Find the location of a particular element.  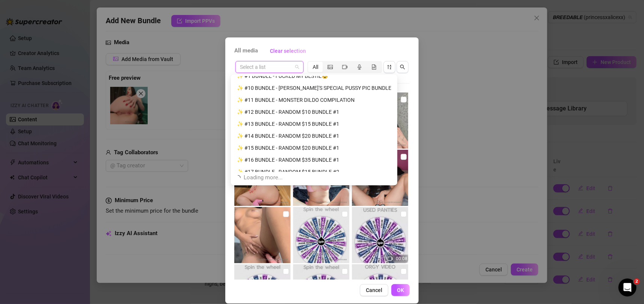

span: 2 is located at coordinates (637, 282).